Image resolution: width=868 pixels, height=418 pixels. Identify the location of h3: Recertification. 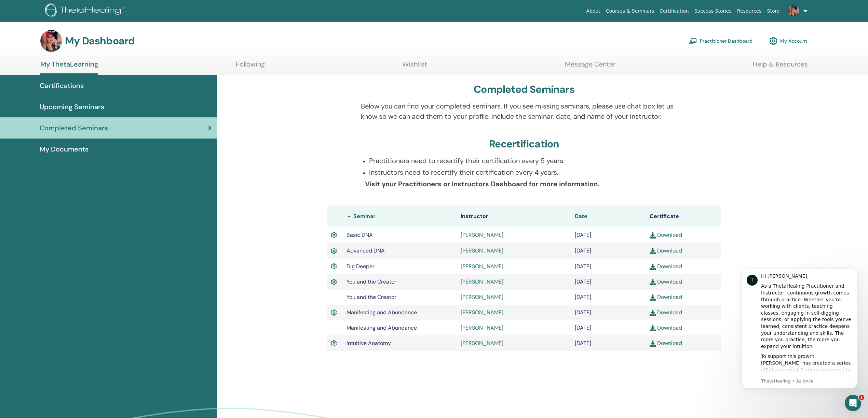
(525, 144).